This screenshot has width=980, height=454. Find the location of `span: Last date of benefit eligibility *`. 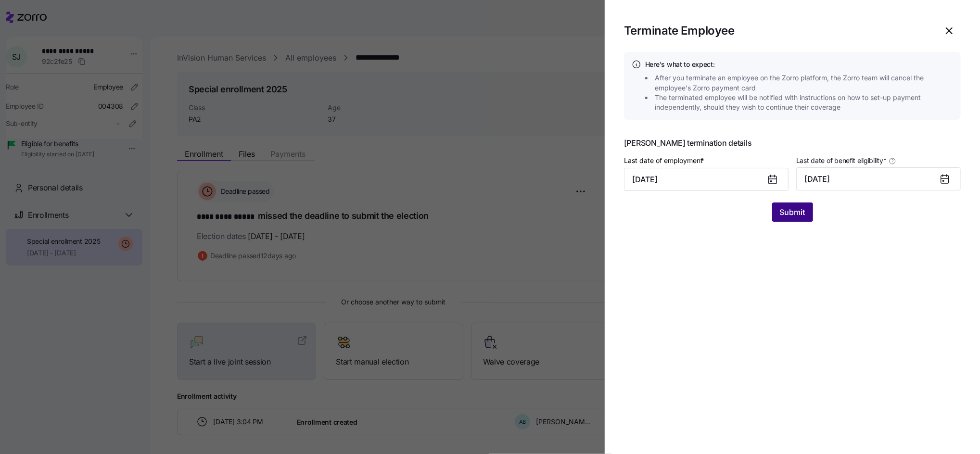

span: Last date of benefit eligibility * is located at coordinates (842, 161).